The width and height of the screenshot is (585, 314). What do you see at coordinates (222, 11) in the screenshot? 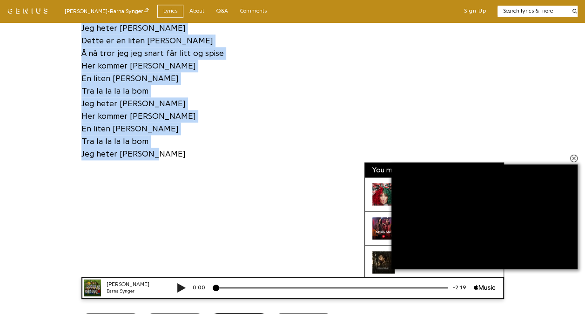
I see `a: Q&A` at bounding box center [222, 11].